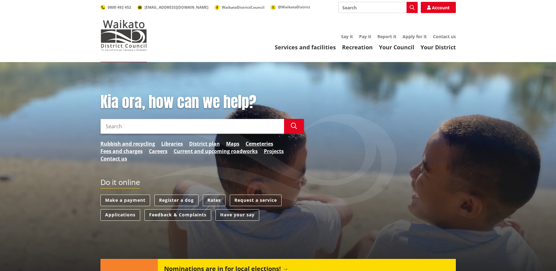 The width and height of the screenshot is (556, 271). Describe the element at coordinates (396, 47) in the screenshot. I see `a: Your Council` at that location.